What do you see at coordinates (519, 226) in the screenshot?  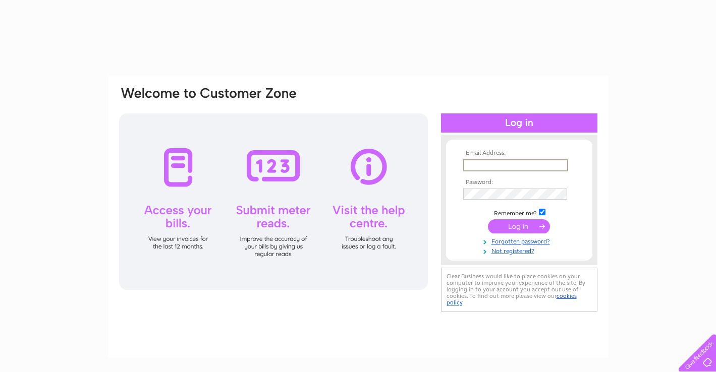 I see `input: Submit` at bounding box center [519, 226].